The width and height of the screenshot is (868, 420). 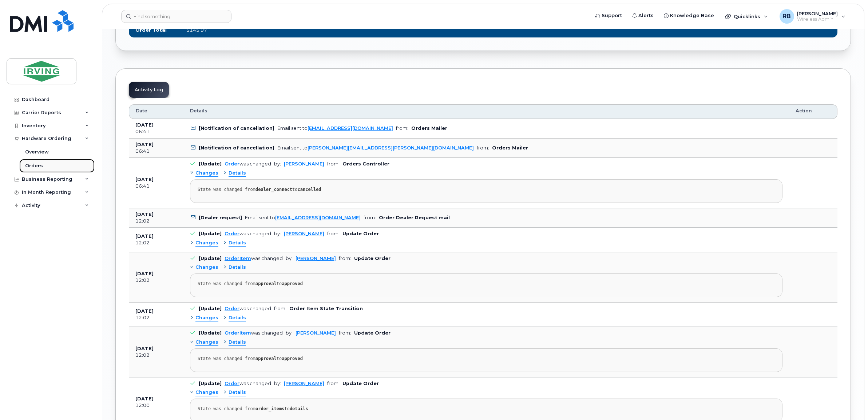 What do you see at coordinates (142, 111) in the screenshot?
I see `span: Date` at bounding box center [142, 111].